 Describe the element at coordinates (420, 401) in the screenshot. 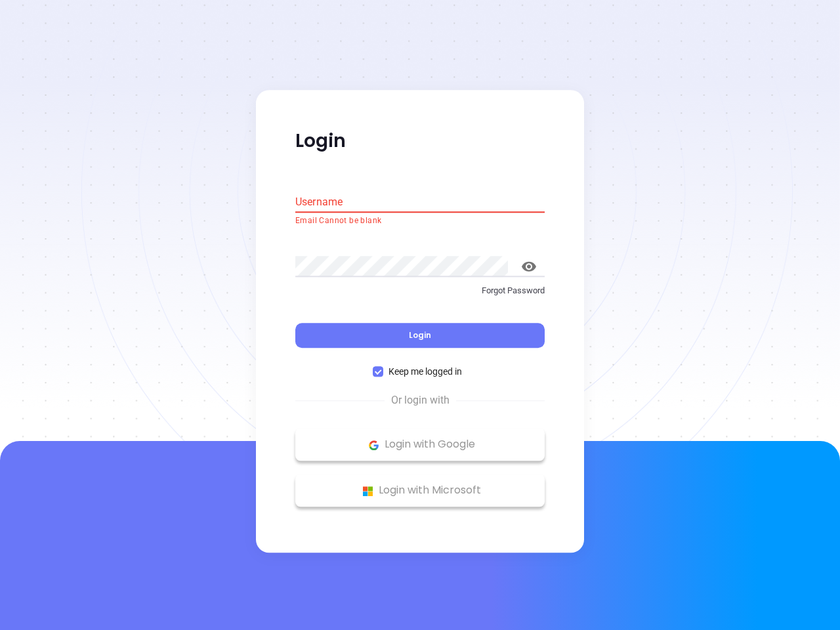

I see `span: Or login with` at that location.